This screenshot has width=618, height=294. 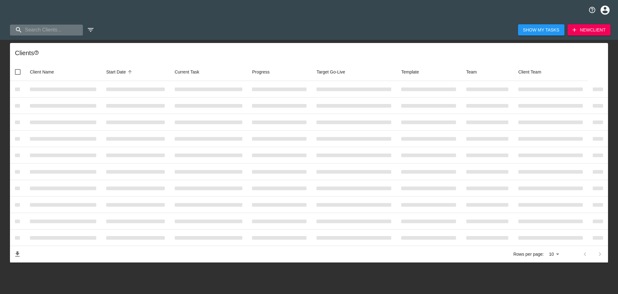 What do you see at coordinates (91, 30) in the screenshot?
I see `button: edit` at bounding box center [91, 30].